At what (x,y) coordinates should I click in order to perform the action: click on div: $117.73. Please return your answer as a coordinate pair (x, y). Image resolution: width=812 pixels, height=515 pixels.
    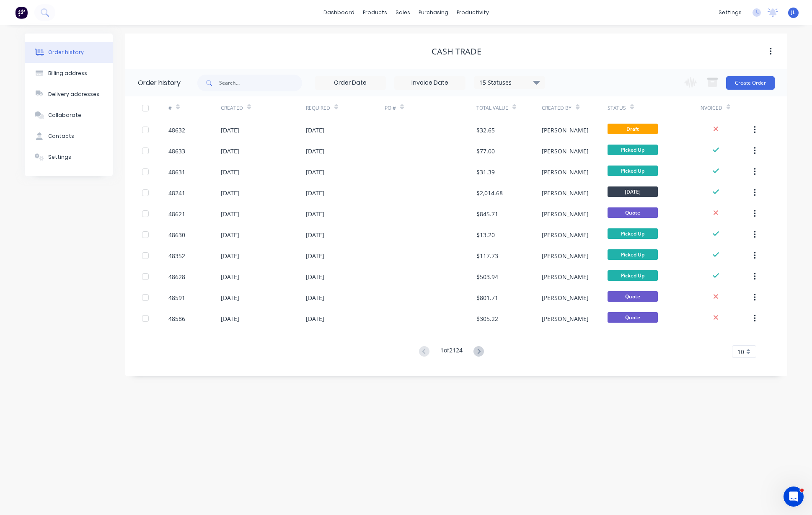
    Looking at the image, I should click on (487, 256).